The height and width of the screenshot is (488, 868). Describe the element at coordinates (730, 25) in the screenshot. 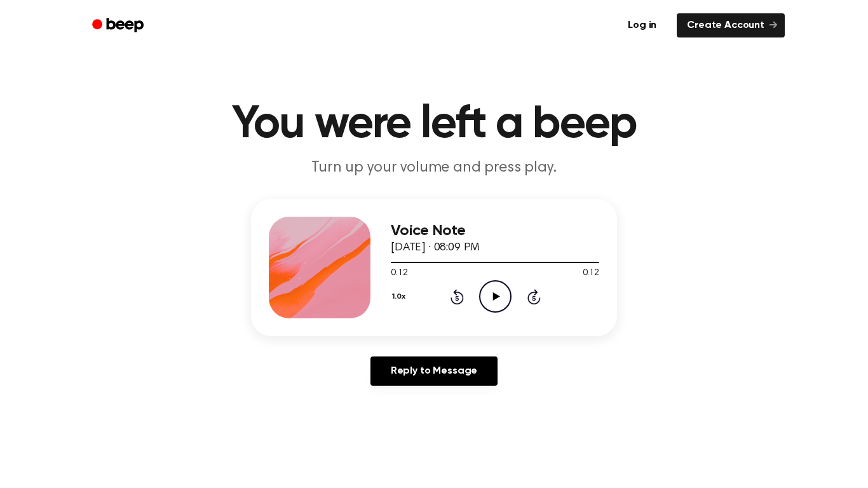

I see `a: Create Account` at that location.